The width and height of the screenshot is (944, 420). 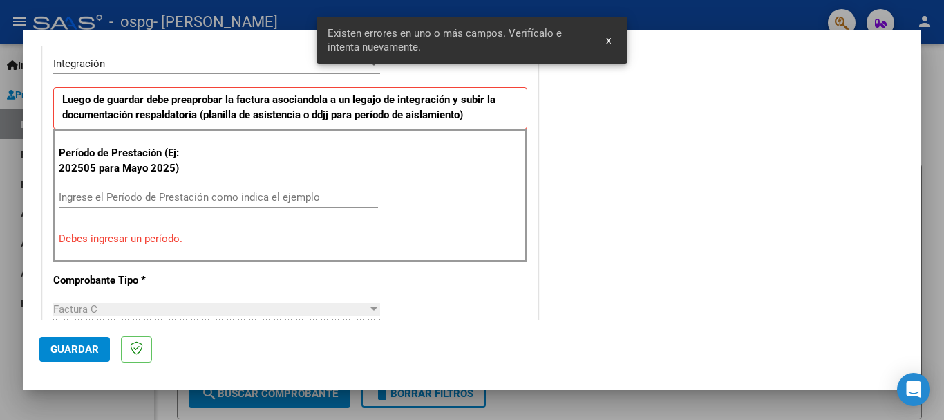 What do you see at coordinates (75, 309) in the screenshot?
I see `span: Factura C` at bounding box center [75, 309].